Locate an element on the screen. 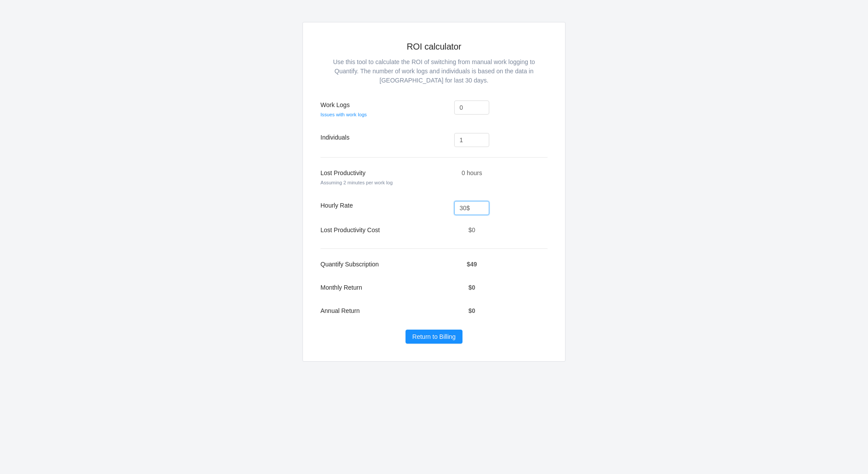 This screenshot has width=868, height=474. label: Hourly Rate is located at coordinates (337, 205).